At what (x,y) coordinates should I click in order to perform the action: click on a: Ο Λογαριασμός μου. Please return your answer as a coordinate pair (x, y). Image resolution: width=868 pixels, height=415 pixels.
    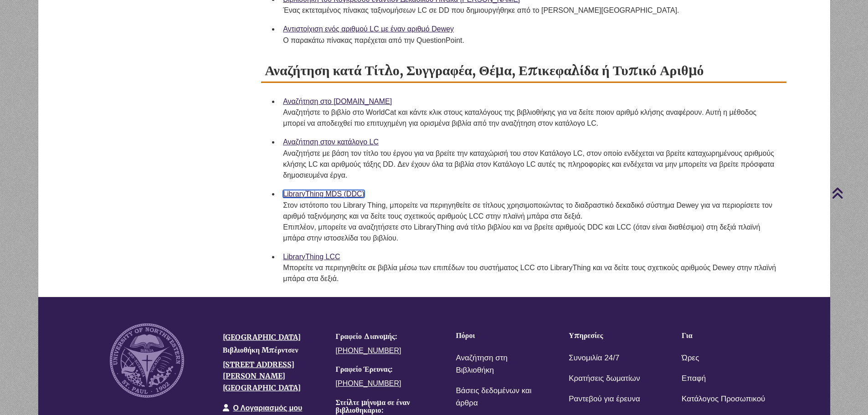
    Looking at the image, I should click on (268, 408).